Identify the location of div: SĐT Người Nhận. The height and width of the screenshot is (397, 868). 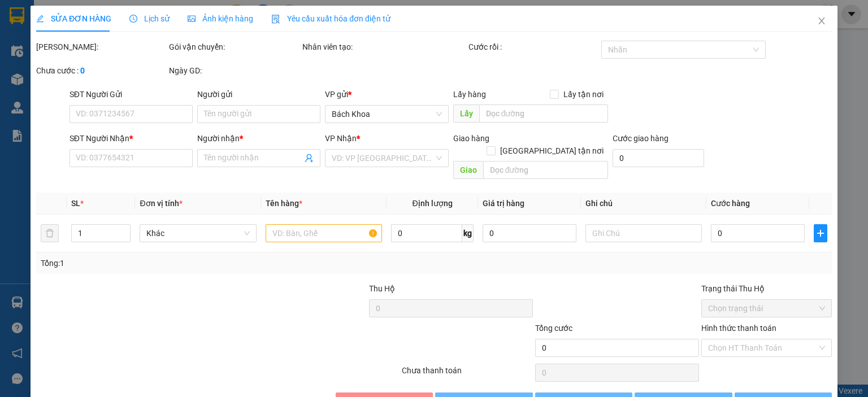
(131, 138).